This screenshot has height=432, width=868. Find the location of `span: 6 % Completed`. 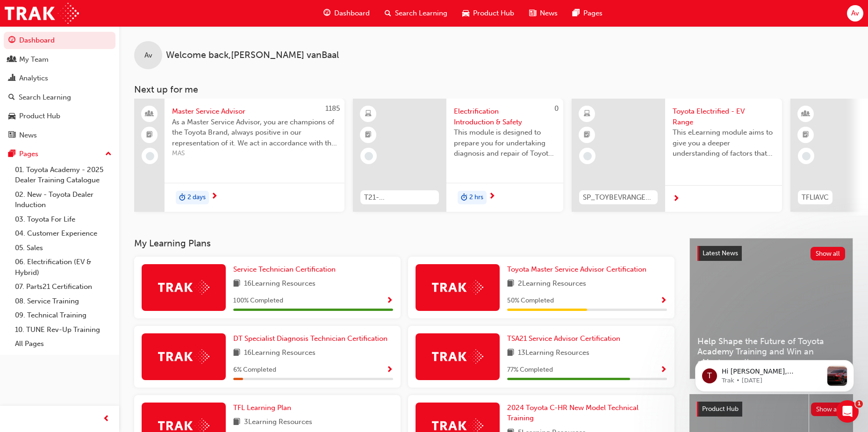

span: 6 % Completed is located at coordinates (255, 370).